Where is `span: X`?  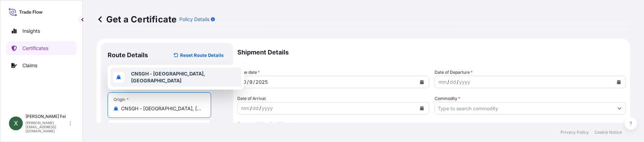 span: X is located at coordinates (16, 124).